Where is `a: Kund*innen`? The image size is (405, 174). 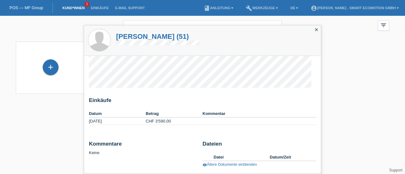
a: Kund*innen is located at coordinates (73, 8).